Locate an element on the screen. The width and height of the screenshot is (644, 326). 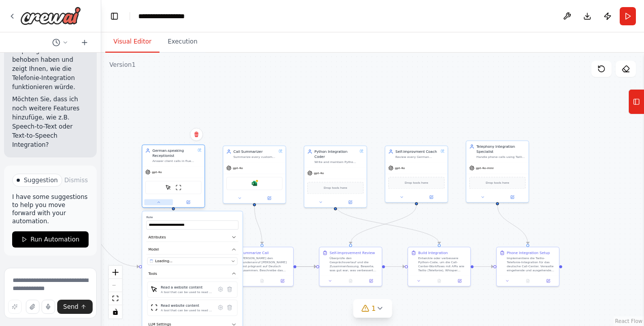
button: Visual Editor is located at coordinates (132, 42).